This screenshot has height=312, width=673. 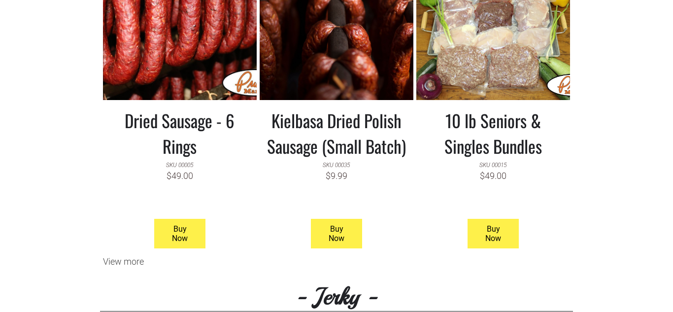 What do you see at coordinates (337, 175) in the screenshot?
I see `div: $9.99` at bounding box center [337, 175].